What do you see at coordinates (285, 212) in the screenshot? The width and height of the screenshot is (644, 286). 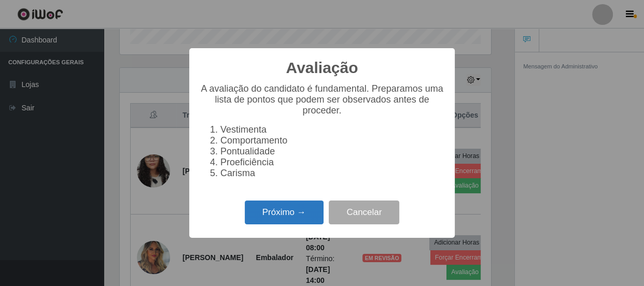 I see `button: Próximo →` at bounding box center [285, 212].